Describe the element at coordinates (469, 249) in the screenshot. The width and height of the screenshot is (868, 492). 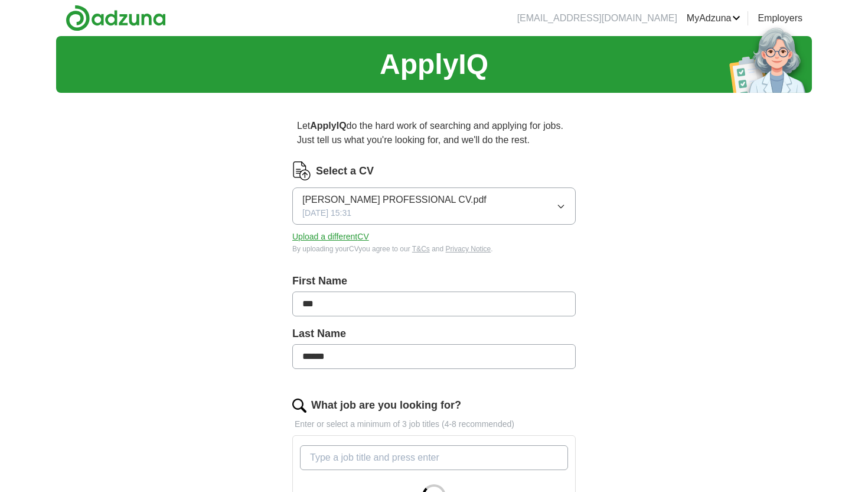
I see `a: Privacy Notice` at that location.